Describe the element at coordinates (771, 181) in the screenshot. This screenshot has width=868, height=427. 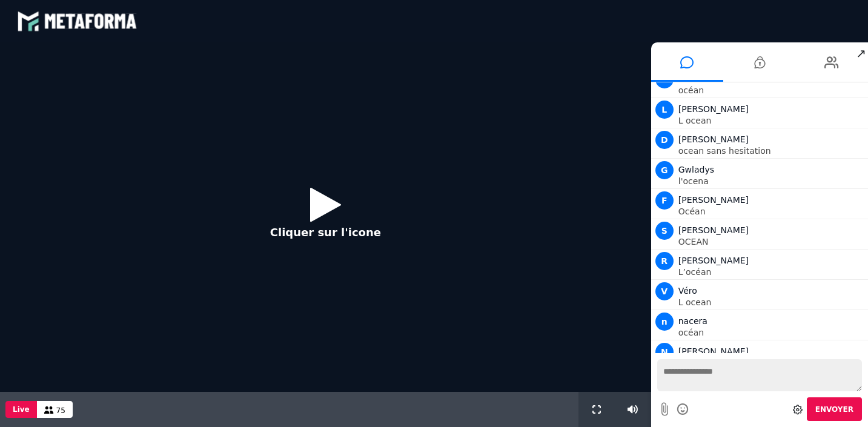
I see `p: l'ocena` at that location.